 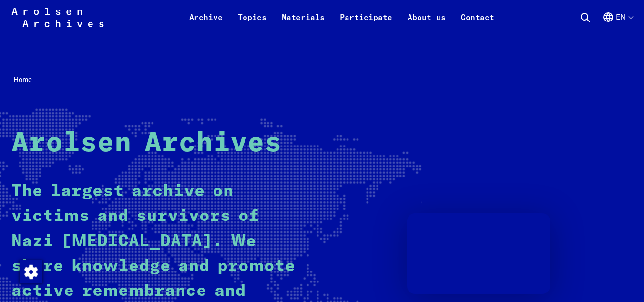 I want to click on a: Materials, so click(x=303, y=23).